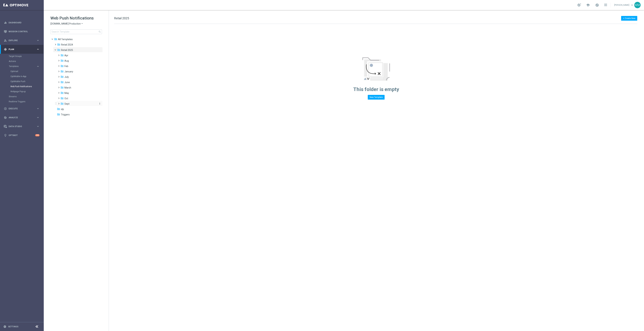 The height and width of the screenshot is (331, 644). What do you see at coordinates (27, 82) in the screenshot?
I see `div: OptiMobile Push` at bounding box center [27, 82].